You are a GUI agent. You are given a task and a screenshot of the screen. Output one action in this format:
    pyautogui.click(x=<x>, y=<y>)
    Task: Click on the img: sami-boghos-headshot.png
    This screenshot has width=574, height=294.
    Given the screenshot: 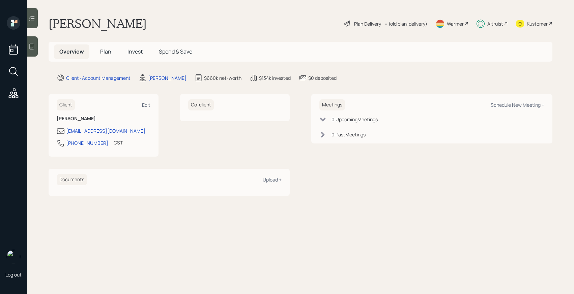 What is the action you would take?
    pyautogui.click(x=13, y=257)
    